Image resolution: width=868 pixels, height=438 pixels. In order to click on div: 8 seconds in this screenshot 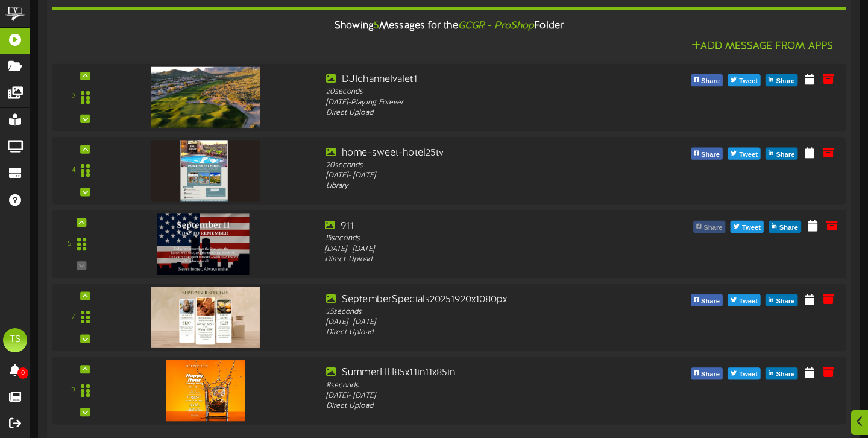, I will do `click(483, 385)`.